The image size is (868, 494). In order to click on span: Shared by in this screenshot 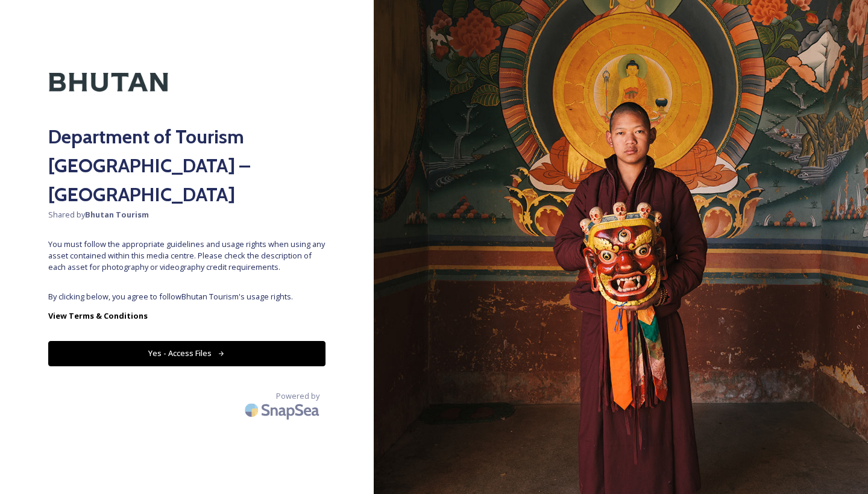, I will do `click(186, 214)`.